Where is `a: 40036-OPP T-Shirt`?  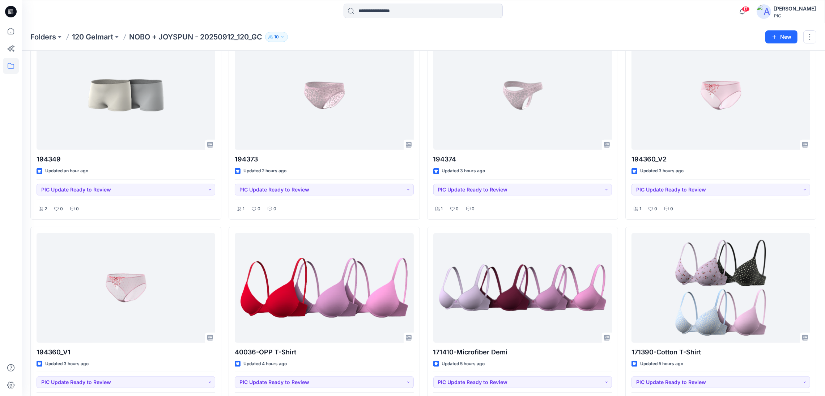
a: 40036-OPP T-Shirt is located at coordinates (324, 288).